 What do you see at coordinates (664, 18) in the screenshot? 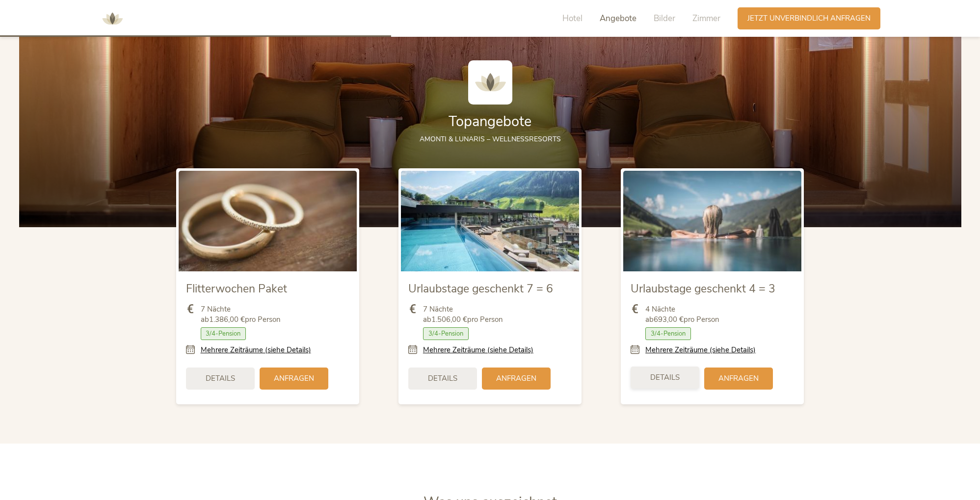
I see `span: Bilder` at bounding box center [664, 18].